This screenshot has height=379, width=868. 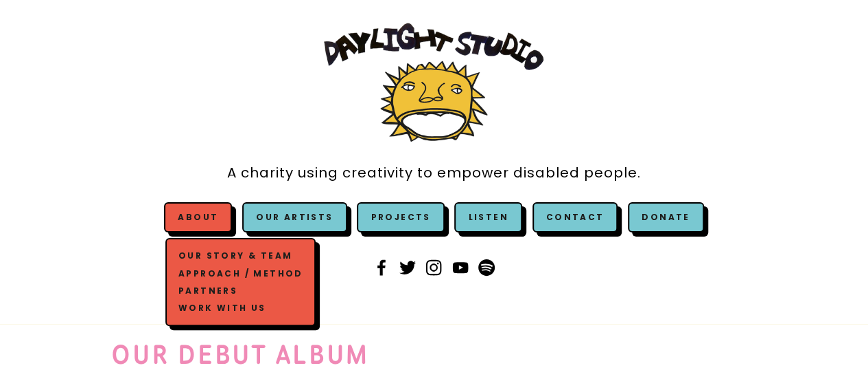 What do you see at coordinates (240, 255) in the screenshot?
I see `a: Our Story & Team` at bounding box center [240, 255].